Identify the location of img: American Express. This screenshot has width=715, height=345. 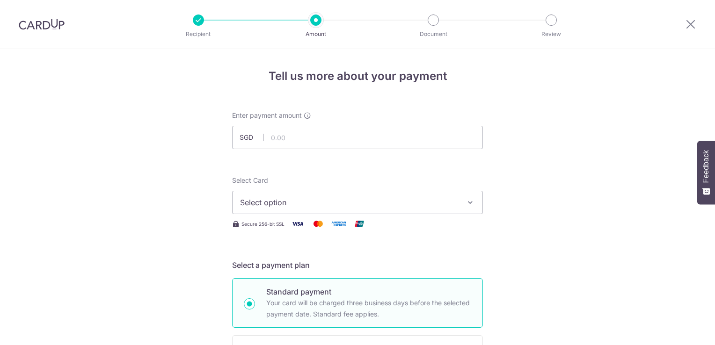
(339, 224).